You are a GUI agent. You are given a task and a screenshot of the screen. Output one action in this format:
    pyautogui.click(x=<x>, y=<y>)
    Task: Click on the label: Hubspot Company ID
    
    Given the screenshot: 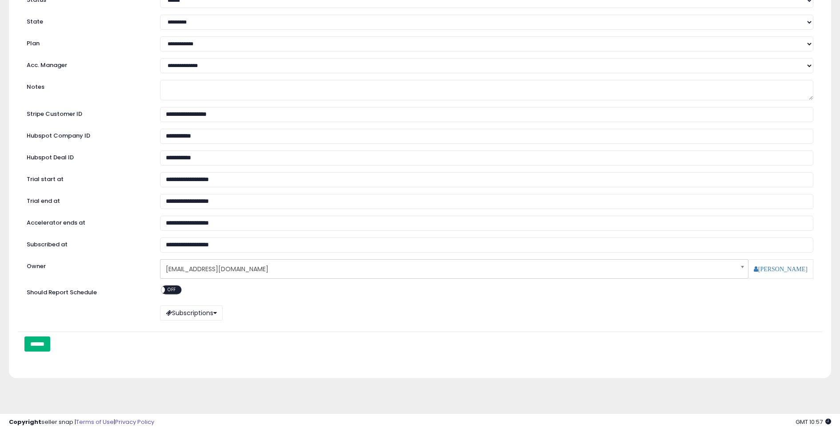 What is the action you would take?
    pyautogui.click(x=87, y=135)
    